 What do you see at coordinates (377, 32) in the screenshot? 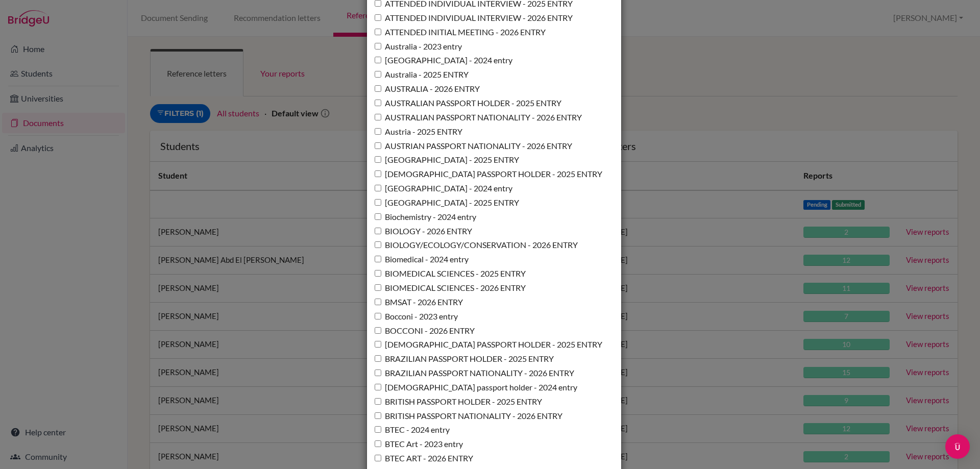
I see `input: ATTENDED INITIAL MEETING - 2026 ENTRY` at bounding box center [377, 32].